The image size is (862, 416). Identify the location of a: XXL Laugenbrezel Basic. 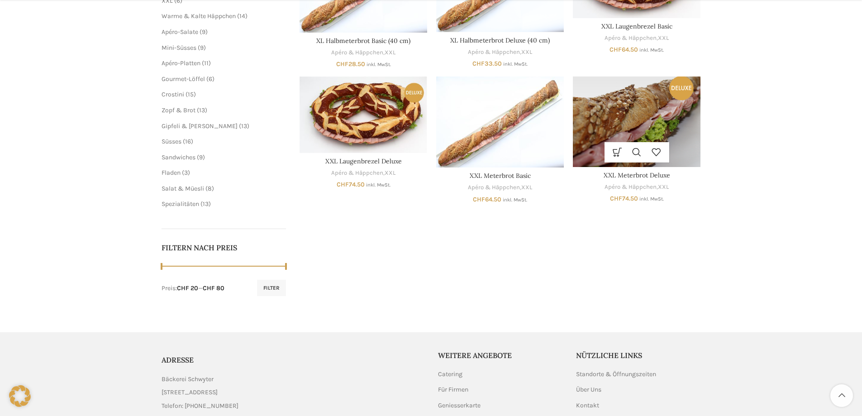
(637, 26).